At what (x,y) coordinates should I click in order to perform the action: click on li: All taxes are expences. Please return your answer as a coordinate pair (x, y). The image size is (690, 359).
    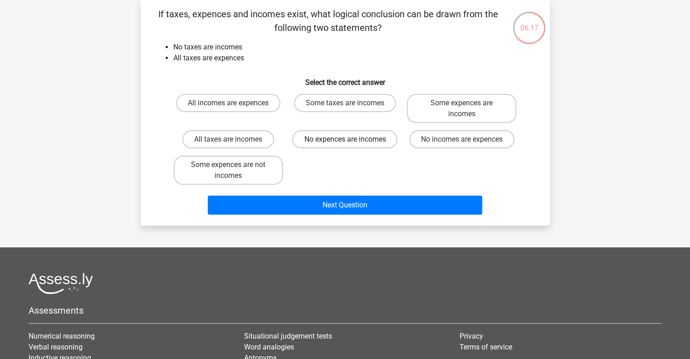
    Looking at the image, I should click on (354, 58).